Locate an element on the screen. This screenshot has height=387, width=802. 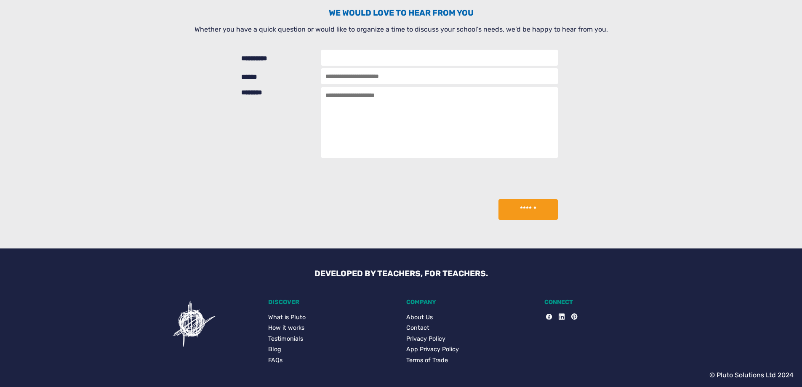
h5: COMPANY is located at coordinates (470, 302).